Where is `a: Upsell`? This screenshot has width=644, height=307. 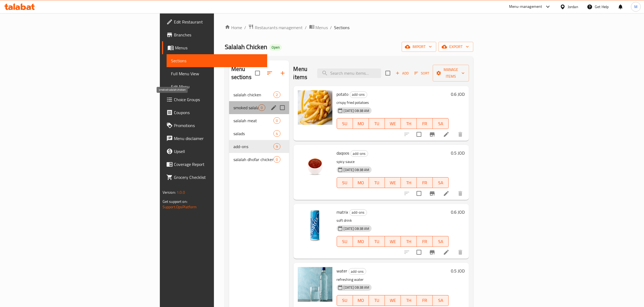 a: Upsell is located at coordinates (215, 151).